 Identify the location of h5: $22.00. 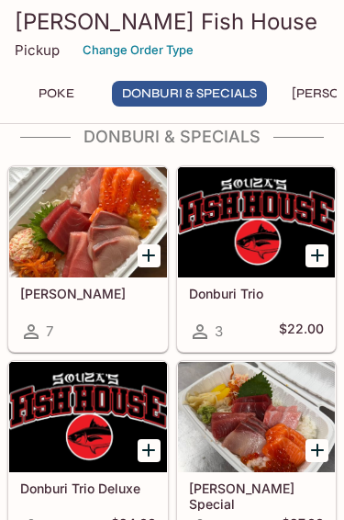
(301, 331).